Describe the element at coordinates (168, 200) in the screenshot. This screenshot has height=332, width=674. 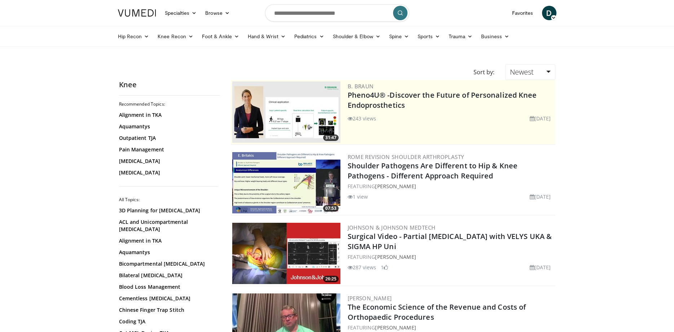
I see `h2: All Topics:` at that location.